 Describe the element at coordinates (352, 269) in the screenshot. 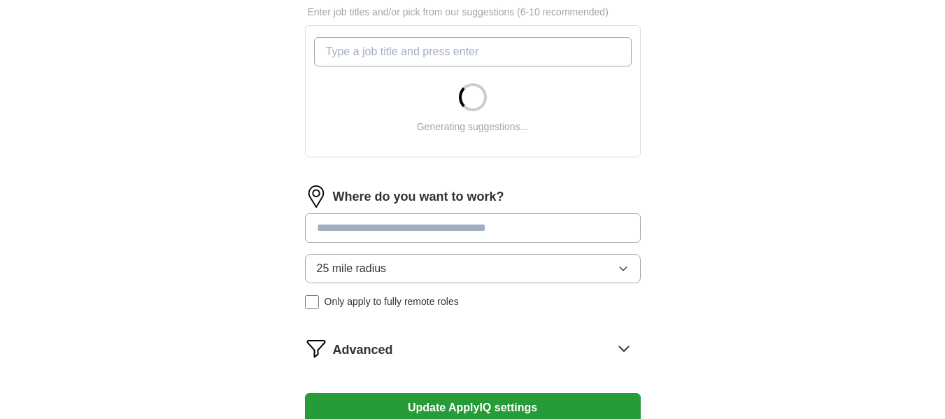

I see `span: 25 mile radius` at that location.